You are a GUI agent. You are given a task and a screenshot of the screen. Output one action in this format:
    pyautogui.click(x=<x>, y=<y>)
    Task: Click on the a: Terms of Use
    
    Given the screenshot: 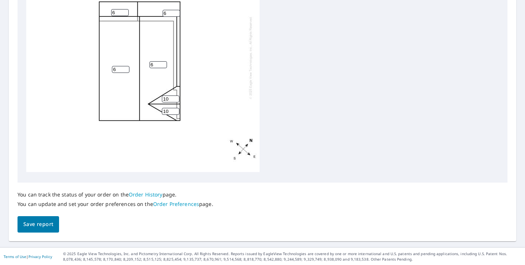 What is the action you would take?
    pyautogui.click(x=15, y=257)
    